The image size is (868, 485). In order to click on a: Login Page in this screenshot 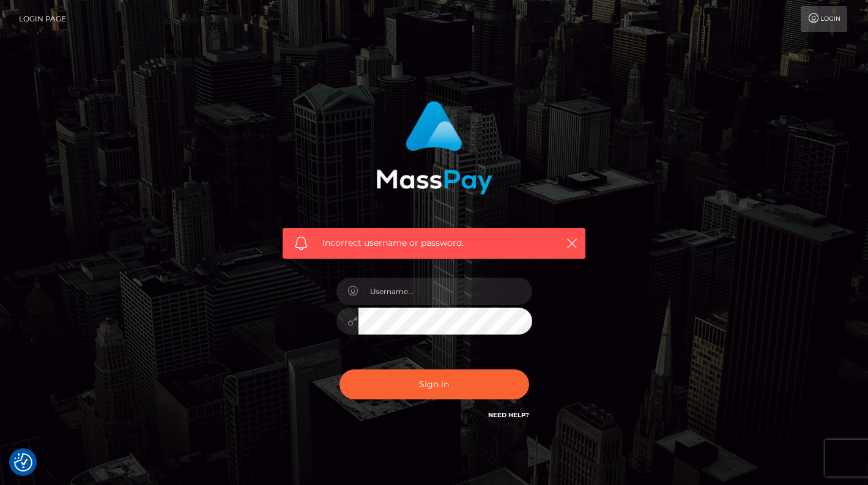, I will do `click(42, 19)`.